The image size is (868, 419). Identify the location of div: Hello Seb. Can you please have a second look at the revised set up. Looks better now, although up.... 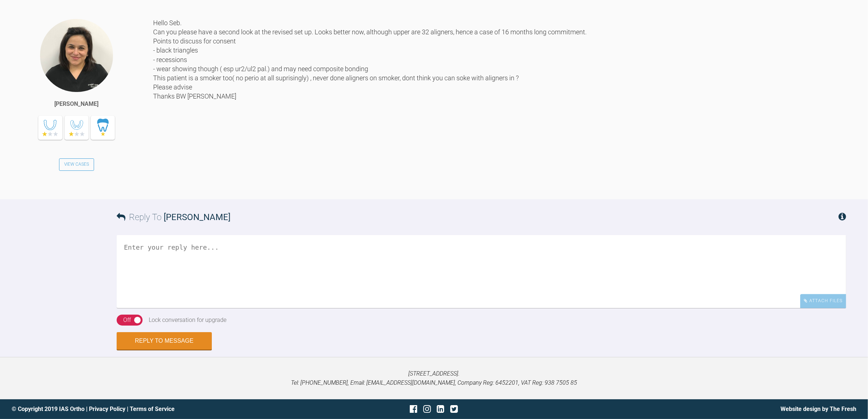
(499, 103).